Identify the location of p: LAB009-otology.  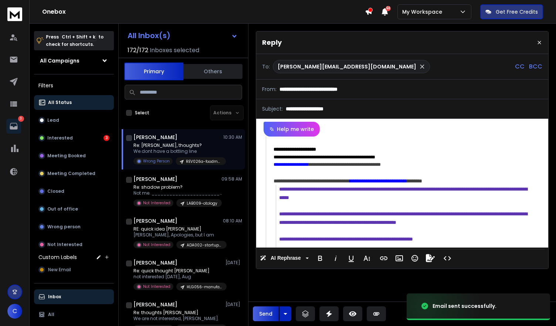
(202, 203).